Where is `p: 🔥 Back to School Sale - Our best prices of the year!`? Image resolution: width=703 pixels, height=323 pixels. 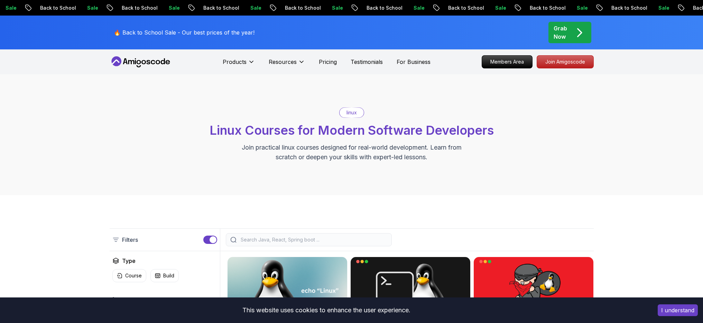
p: 🔥 Back to School Sale - Our best prices of the year! is located at coordinates (184, 33).